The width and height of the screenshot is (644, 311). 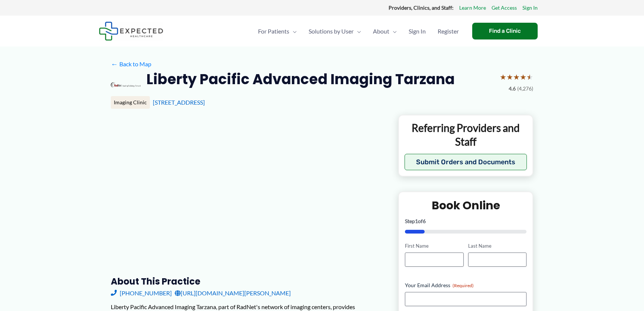 What do you see at coordinates (434, 246) in the screenshot?
I see `label: First Name` at bounding box center [434, 246].